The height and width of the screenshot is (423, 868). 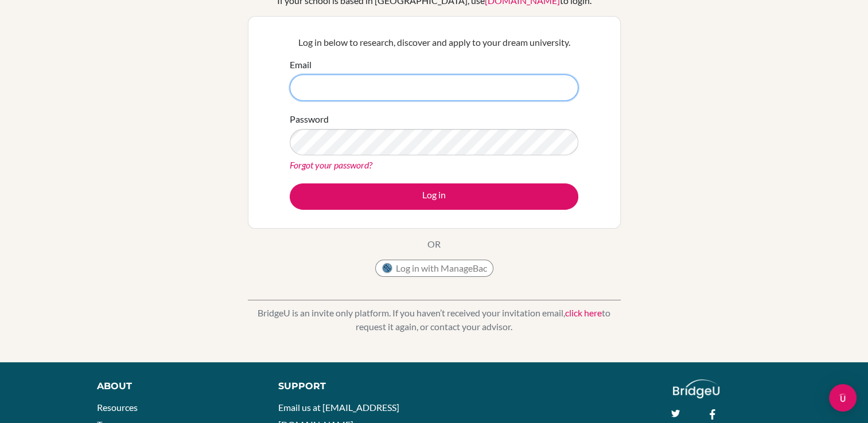 What do you see at coordinates (331, 165) in the screenshot?
I see `a: Forgot your password?` at bounding box center [331, 165].